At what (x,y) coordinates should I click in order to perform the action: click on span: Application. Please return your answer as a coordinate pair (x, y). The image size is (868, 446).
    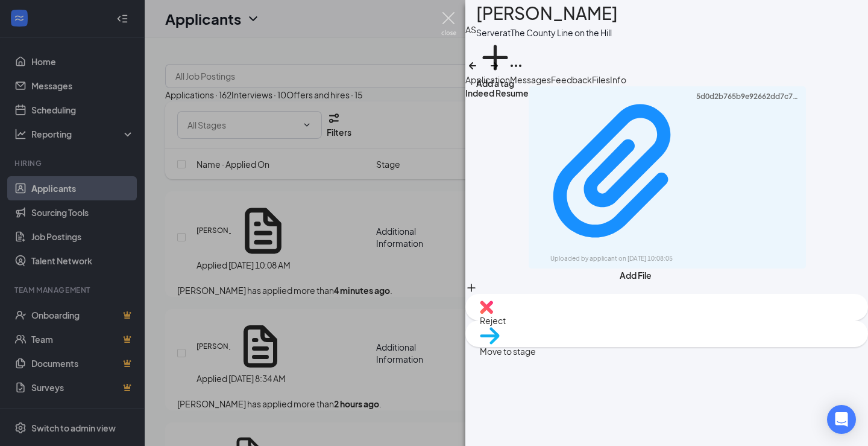
    Looking at the image, I should click on (487, 79).